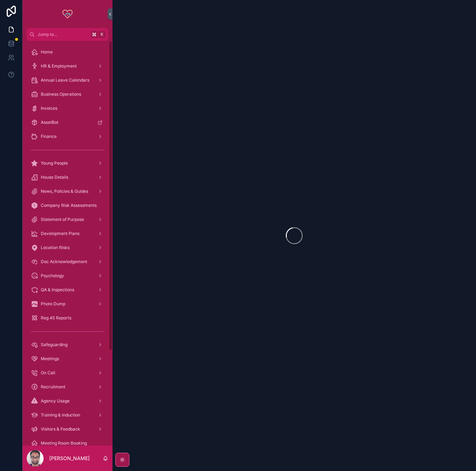 Image resolution: width=476 pixels, height=471 pixels. What do you see at coordinates (68, 205) in the screenshot?
I see `a: Company Risk Assessments` at bounding box center [68, 205].